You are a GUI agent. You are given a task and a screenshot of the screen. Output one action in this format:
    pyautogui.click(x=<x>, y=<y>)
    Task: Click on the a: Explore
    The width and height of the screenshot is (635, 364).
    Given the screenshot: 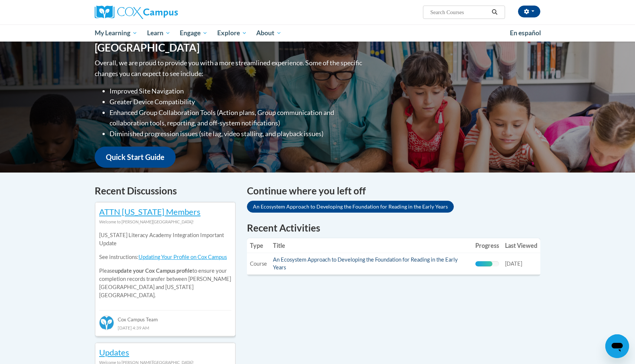 What is the action you would take?
    pyautogui.click(x=232, y=33)
    